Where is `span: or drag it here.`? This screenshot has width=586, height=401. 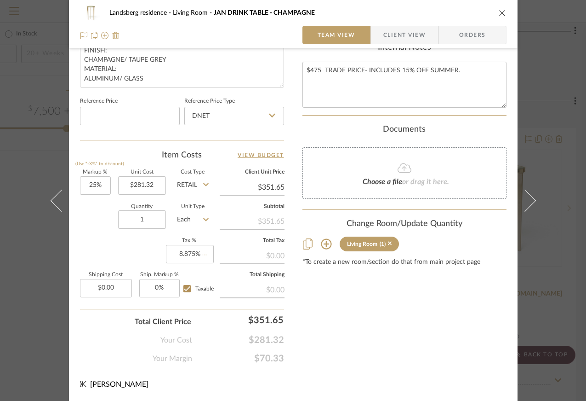 span: or drag it here. is located at coordinates (426, 182).